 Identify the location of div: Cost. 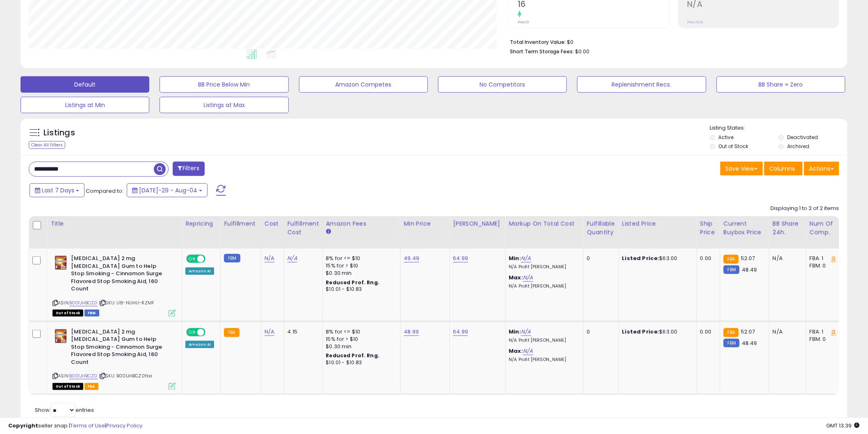
(272, 223).